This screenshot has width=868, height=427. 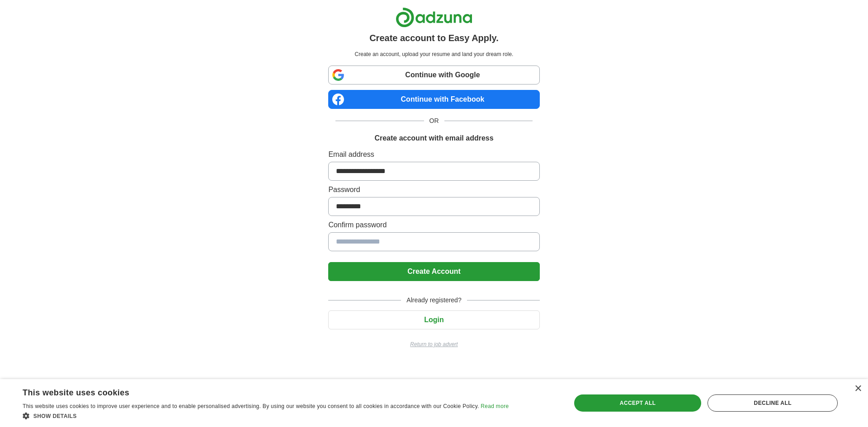 What do you see at coordinates (434, 100) in the screenshot?
I see `a: Continue with Facebook` at bounding box center [434, 100].